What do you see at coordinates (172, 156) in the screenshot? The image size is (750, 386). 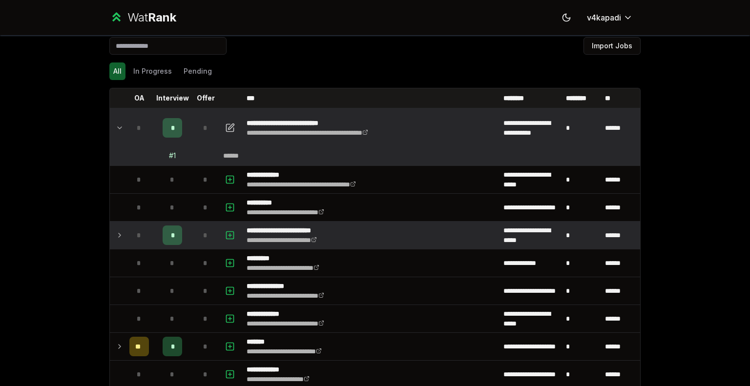 I see `div: # 1` at bounding box center [172, 156].